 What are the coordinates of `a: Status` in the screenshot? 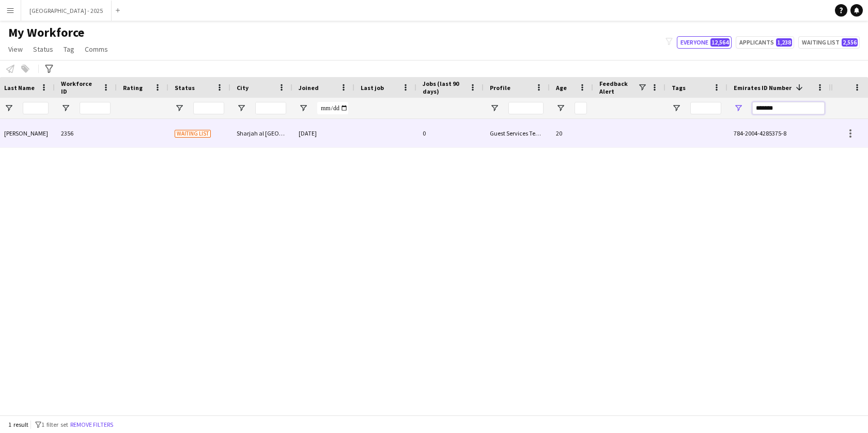 It's located at (43, 49).